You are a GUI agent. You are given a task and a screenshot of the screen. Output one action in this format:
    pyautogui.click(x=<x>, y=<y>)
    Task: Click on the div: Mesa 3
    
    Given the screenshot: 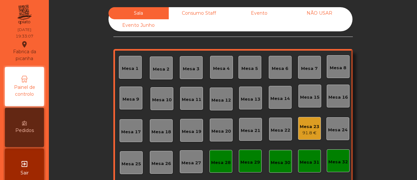 What is the action you would take?
    pyautogui.click(x=191, y=69)
    